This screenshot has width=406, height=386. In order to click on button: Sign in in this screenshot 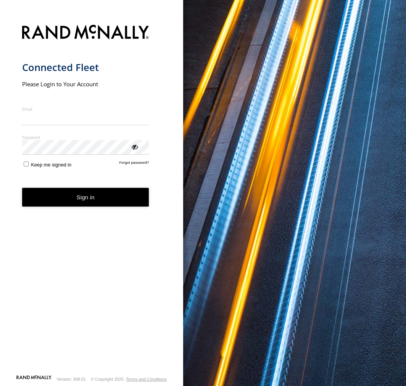, I will do `click(86, 197)`.